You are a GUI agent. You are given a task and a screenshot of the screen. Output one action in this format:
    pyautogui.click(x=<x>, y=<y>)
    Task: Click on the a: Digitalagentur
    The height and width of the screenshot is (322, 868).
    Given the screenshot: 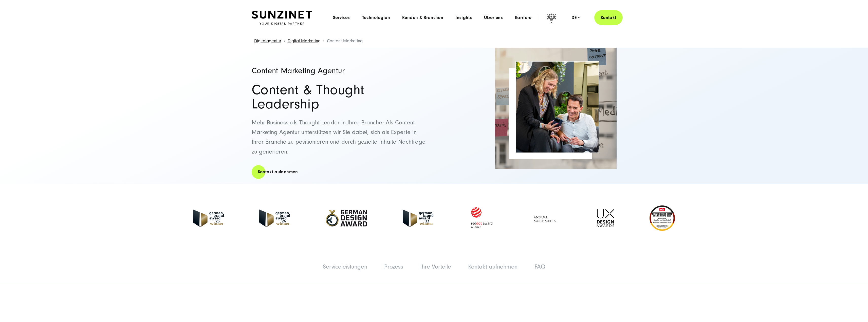 What is the action you would take?
    pyautogui.click(x=268, y=41)
    